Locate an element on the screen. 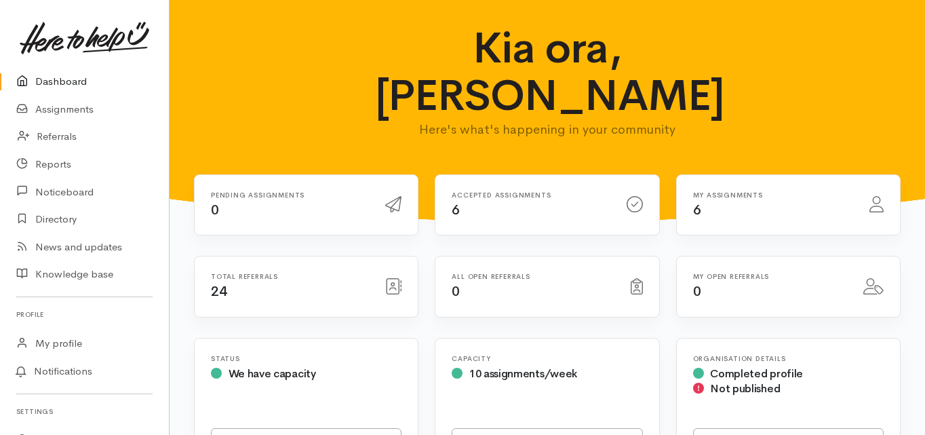  span: Not published is located at coordinates (745, 388).